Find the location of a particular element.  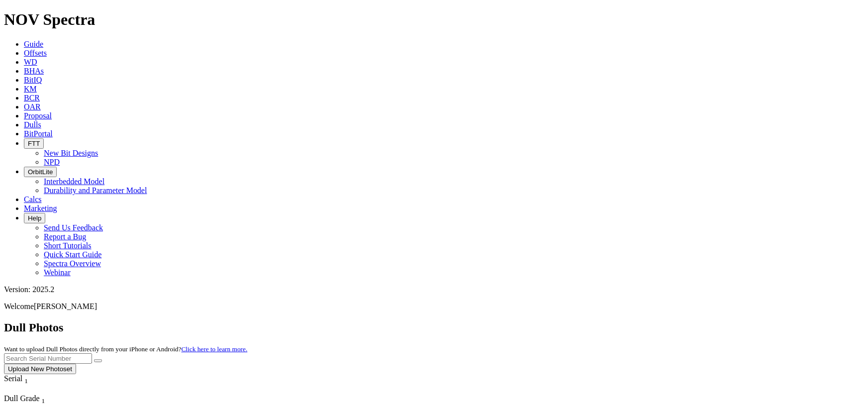

div: Version: 2025.2 is located at coordinates (434, 290).